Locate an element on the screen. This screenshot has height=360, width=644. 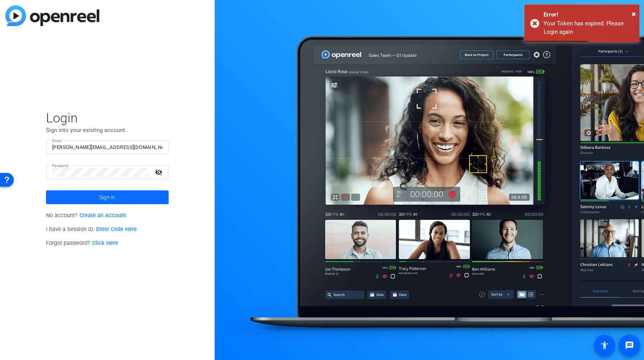
span: Forgot password? is located at coordinates (82, 243).